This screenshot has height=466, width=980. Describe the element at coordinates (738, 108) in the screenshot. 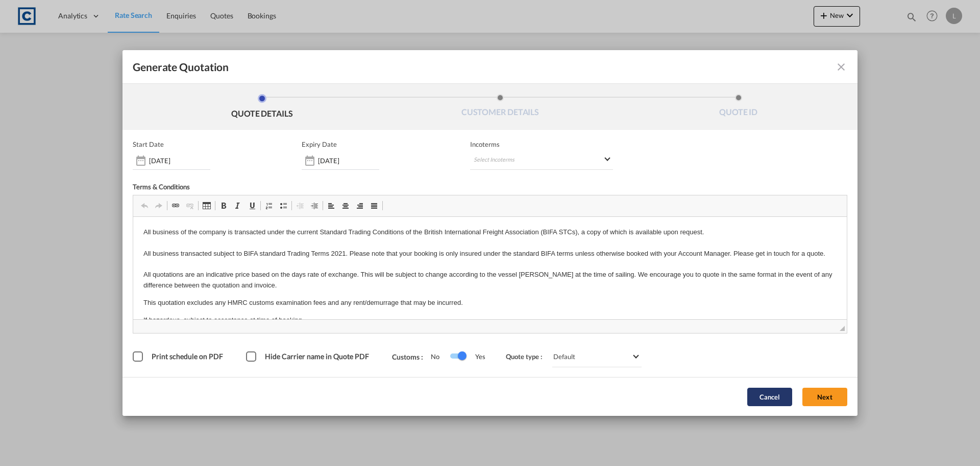

I see `li: QUOTE ID` at that location.